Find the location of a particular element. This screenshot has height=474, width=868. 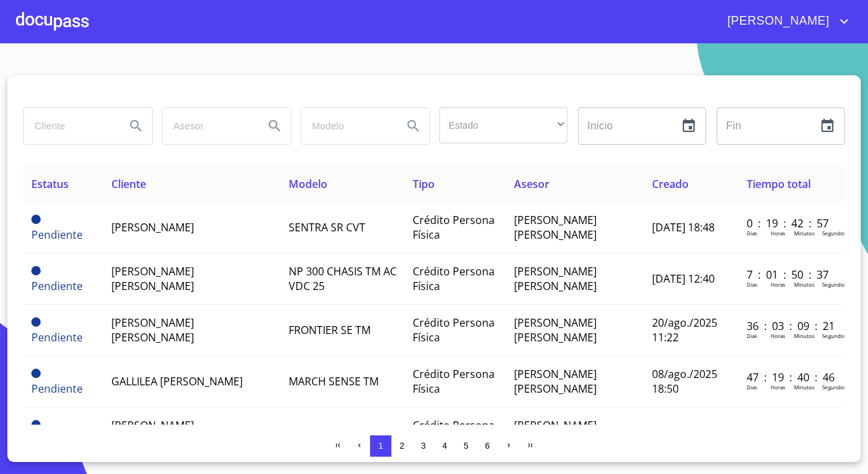

p: 7 : 01 : 50 : 37 is located at coordinates (792, 275).